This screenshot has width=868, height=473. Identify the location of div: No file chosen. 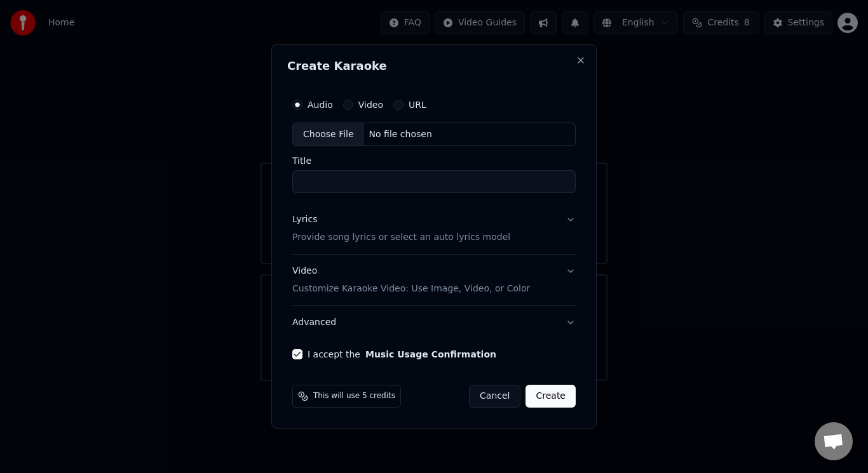
(400, 134).